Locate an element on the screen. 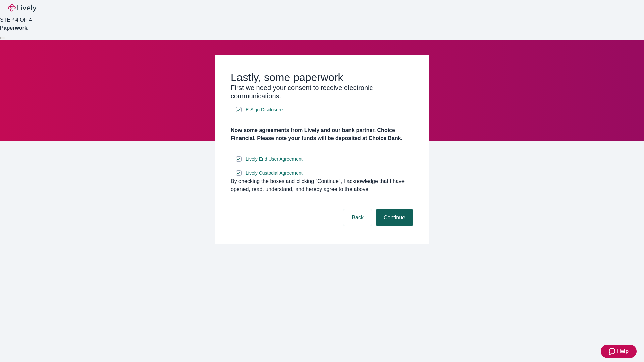 This screenshot has width=644, height=362. h2: Lastly, some paperwork is located at coordinates (322, 78).